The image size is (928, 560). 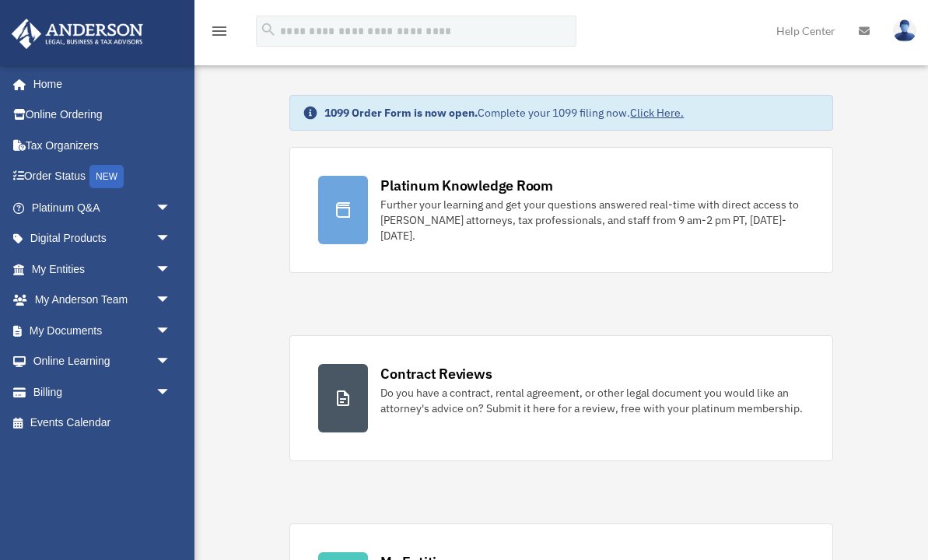 What do you see at coordinates (592, 220) in the screenshot?
I see `div: Further your learning and get your questions answered real-time with direct access to [PERSON_NAM...` at bounding box center [592, 220].